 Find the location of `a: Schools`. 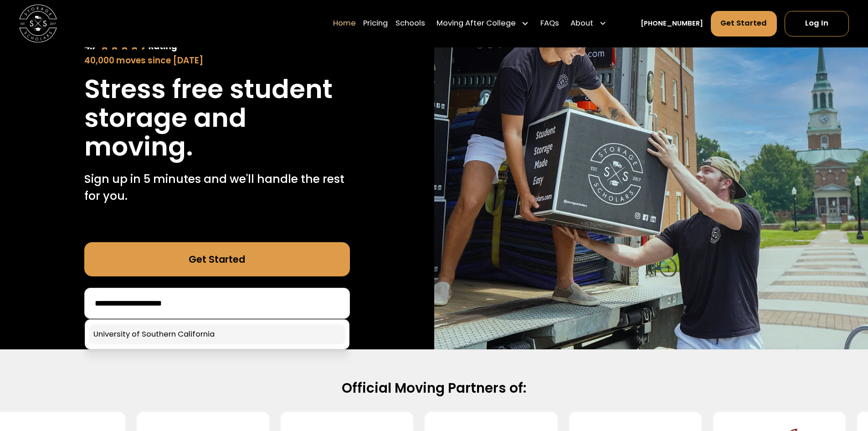

a: Schools is located at coordinates (410, 23).